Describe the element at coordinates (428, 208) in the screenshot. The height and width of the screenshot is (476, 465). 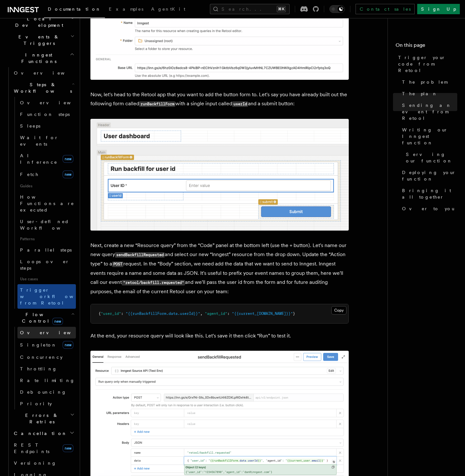
I see `a: Over to you` at that location.